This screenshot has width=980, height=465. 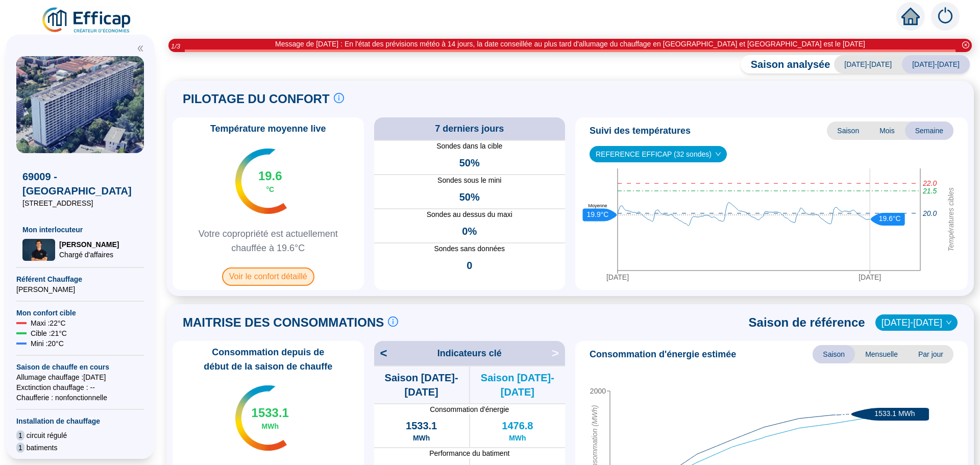 I want to click on span: 0, so click(x=470, y=265).